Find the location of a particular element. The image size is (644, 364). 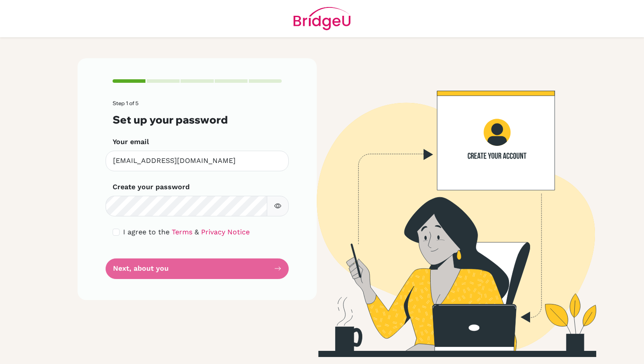

span: Step 1 of 5 is located at coordinates (125, 103).